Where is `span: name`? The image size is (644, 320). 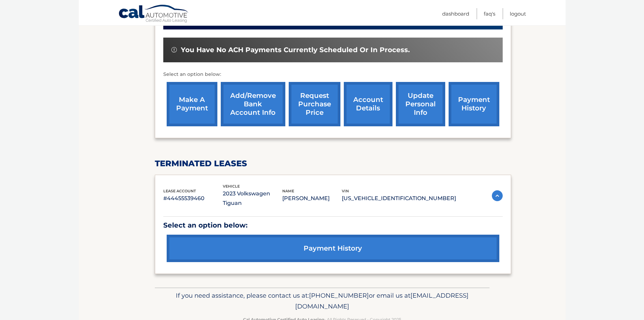
span: name is located at coordinates (288, 191).